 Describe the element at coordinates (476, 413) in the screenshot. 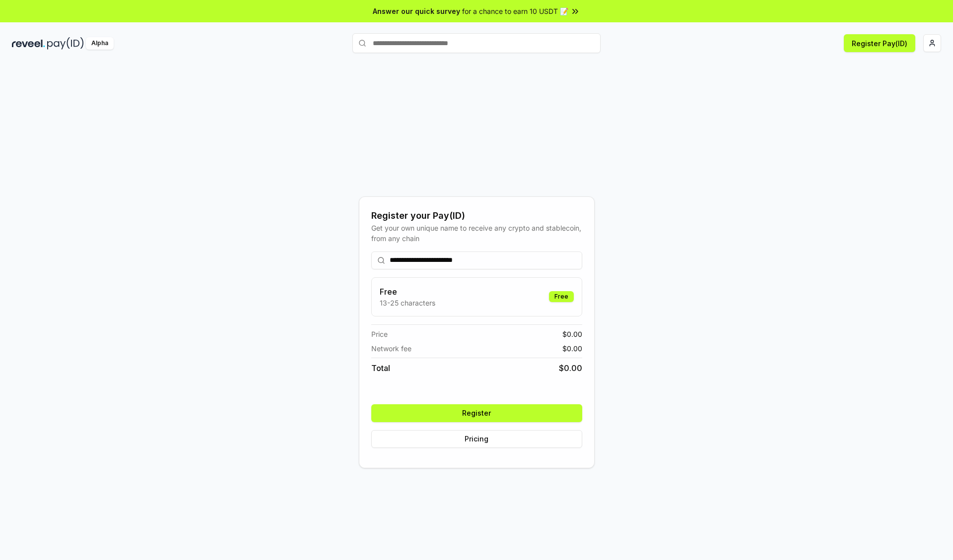

I see `button: Register` at that location.